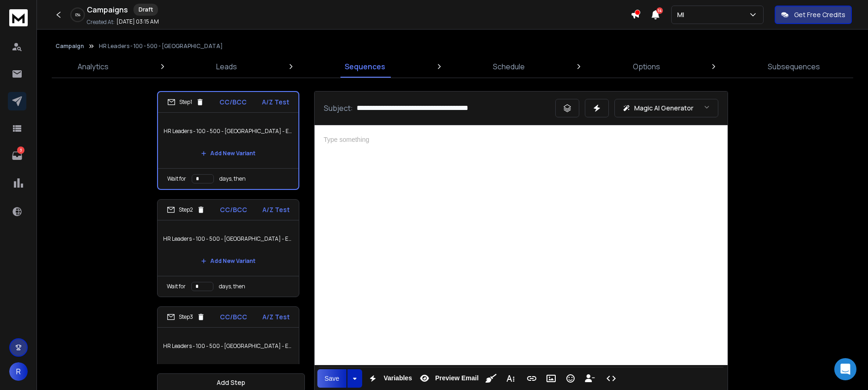  What do you see at coordinates (78, 15) in the screenshot?
I see `p: 0 %` at bounding box center [78, 15].